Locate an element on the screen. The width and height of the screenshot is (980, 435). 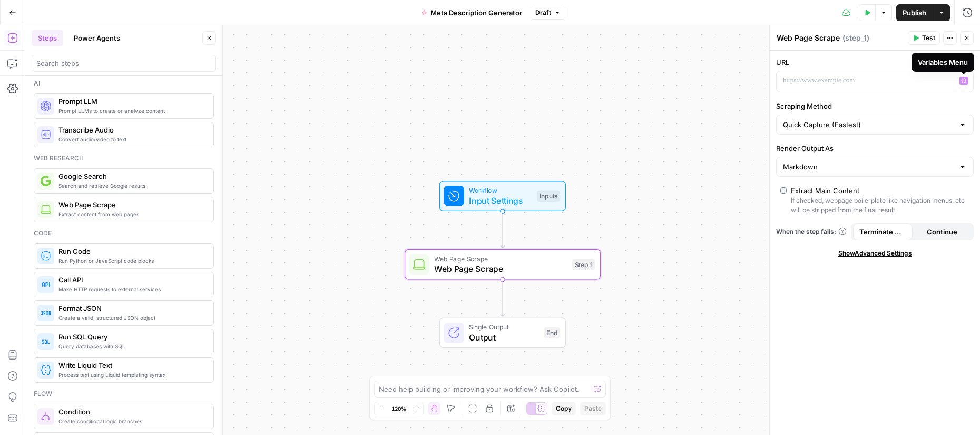
div: Web Page ScrapeWeb Page ScrapeStep 1 is located at coordinates (503, 265).